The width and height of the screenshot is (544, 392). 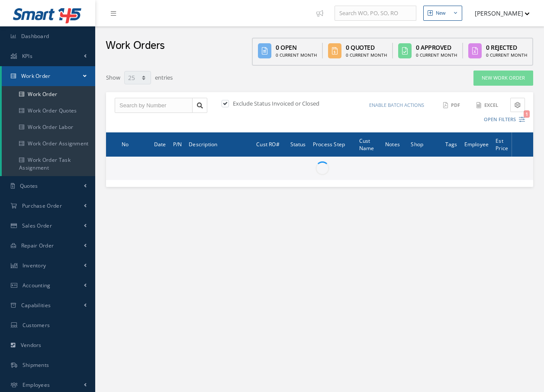 I want to click on span: Capabilities, so click(x=36, y=305).